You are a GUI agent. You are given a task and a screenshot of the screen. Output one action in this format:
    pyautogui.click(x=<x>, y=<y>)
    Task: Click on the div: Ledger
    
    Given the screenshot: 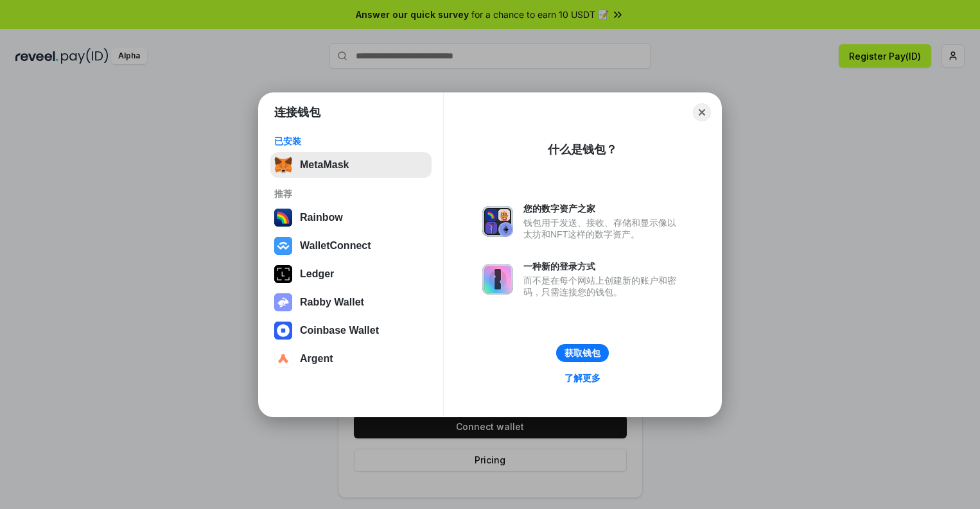 What is the action you would take?
    pyautogui.click(x=317, y=275)
    